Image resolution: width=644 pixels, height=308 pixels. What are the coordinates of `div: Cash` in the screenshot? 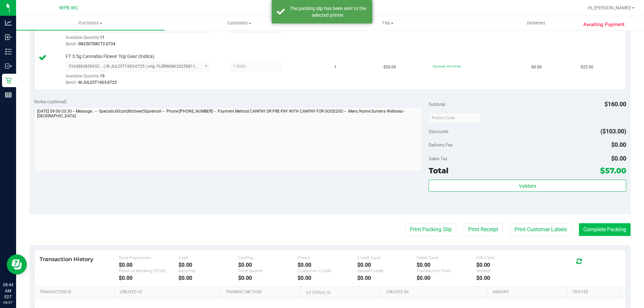 It's located at (208, 258).